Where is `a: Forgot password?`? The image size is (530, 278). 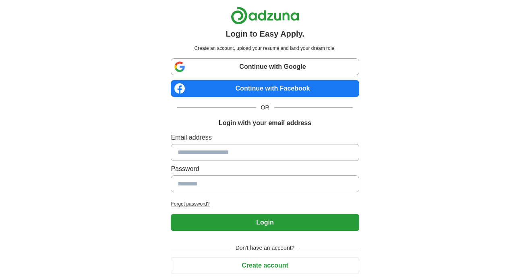 a: Forgot password? is located at coordinates (265, 204).